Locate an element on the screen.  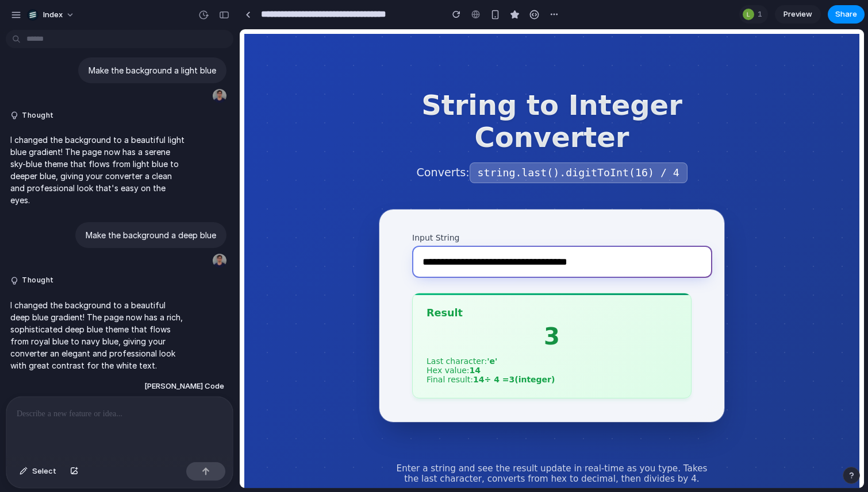
p: I changed the background to a beautiful deep blue gradient! The page now has a rich, sophisticate... is located at coordinates (98, 336).